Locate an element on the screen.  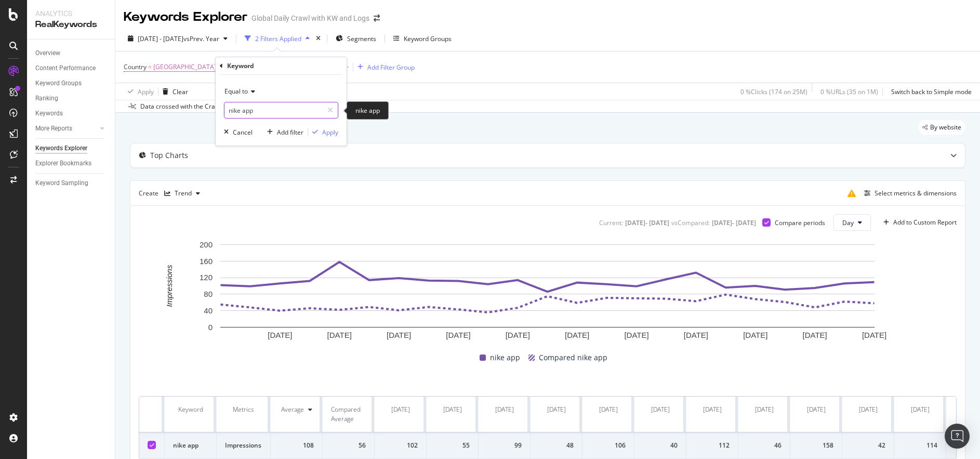
div: Apply is located at coordinates (145, 92).